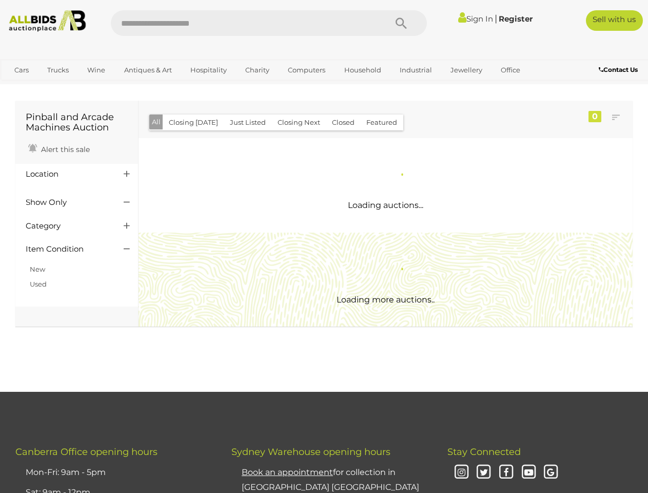  What do you see at coordinates (156, 122) in the screenshot?
I see `button: All` at bounding box center [156, 122].